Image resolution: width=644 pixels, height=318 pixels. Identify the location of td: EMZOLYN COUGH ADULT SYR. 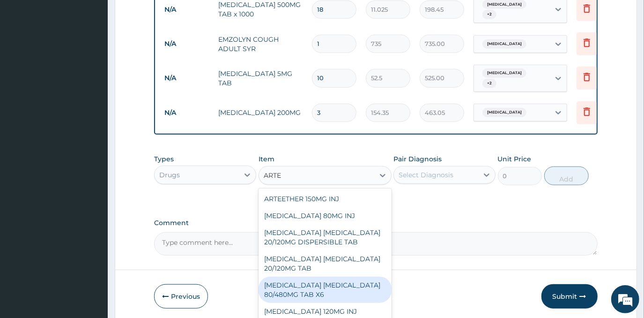
(260, 44).